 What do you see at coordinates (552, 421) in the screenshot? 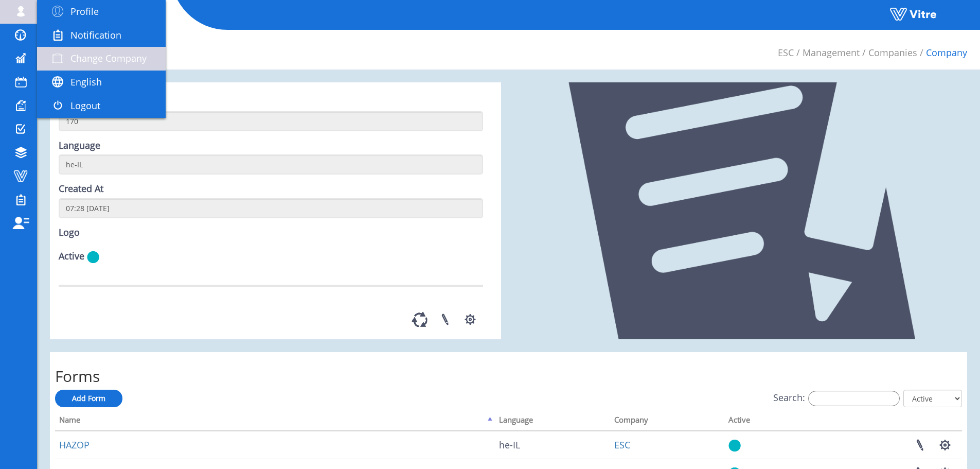
I see `th: Language` at bounding box center [552, 421].